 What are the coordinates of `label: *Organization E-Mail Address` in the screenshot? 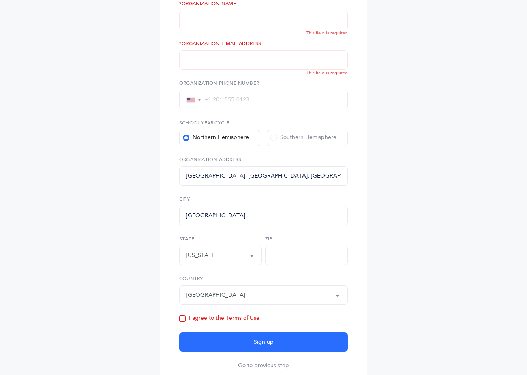 It's located at (264, 43).